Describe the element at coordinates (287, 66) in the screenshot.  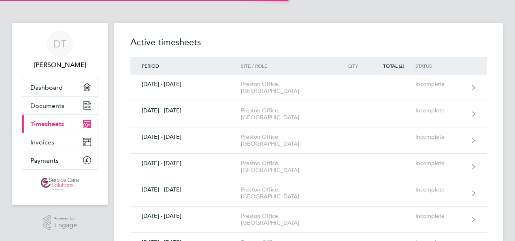
I see `div: Site / Role` at that location.